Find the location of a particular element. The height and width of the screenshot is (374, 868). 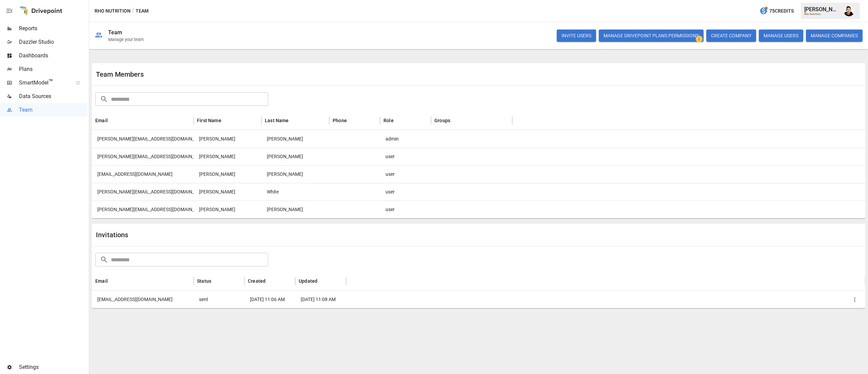

div: Mellina is located at coordinates (227, 192).